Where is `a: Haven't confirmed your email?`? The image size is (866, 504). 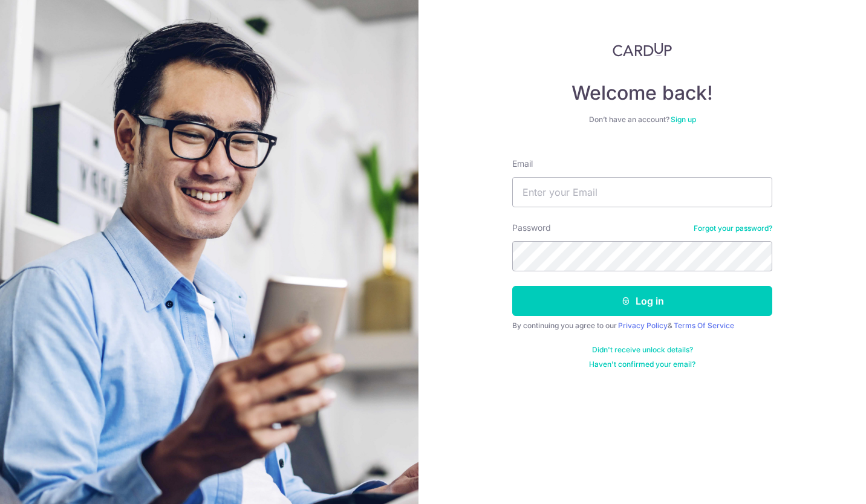 a: Haven't confirmed your email? is located at coordinates (642, 365).